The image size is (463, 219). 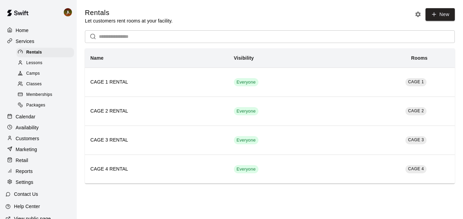 What do you see at coordinates (46, 52) in the screenshot?
I see `a: Rentals` at bounding box center [46, 52].